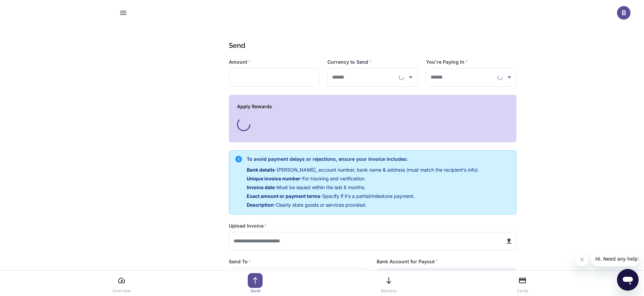 Image resolution: width=644 pixels, height=296 pixels. Describe the element at coordinates (255, 284) in the screenshot. I see `a: Send` at that location.